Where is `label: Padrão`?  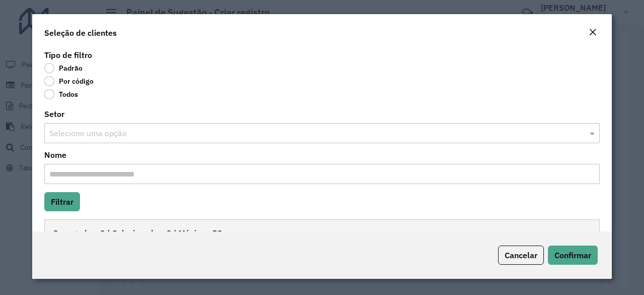 label: Padrão is located at coordinates (63, 68).